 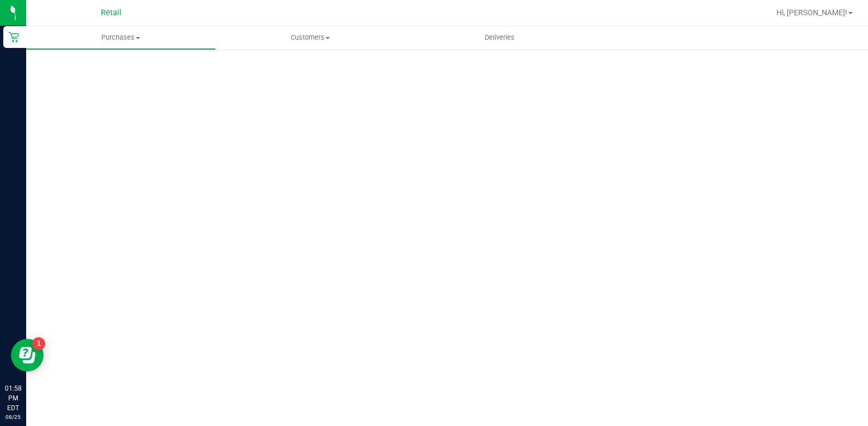 I want to click on inline-svg: Retail, so click(x=14, y=37).